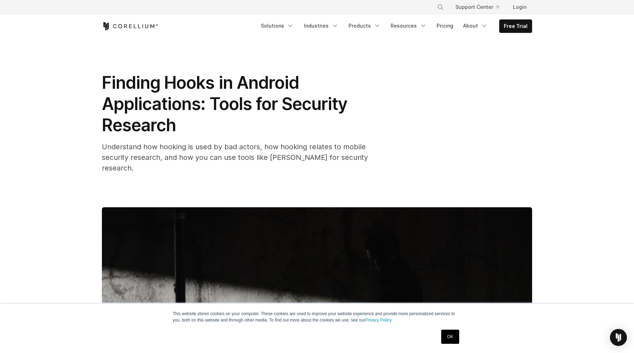 The image size is (634, 353). Describe the element at coordinates (475, 26) in the screenshot. I see `a: About` at that location.